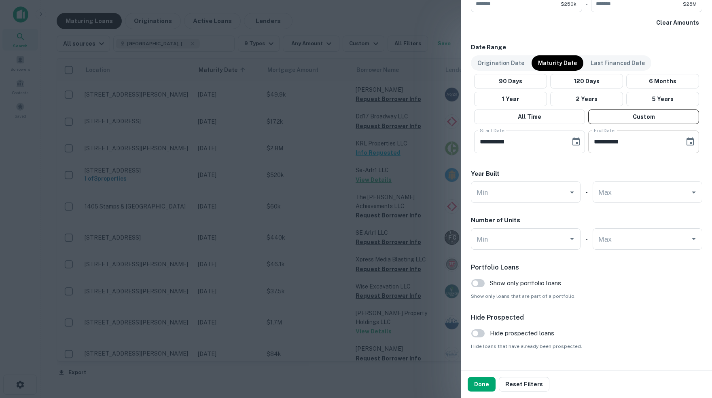 The height and width of the screenshot is (398, 712). Describe the element at coordinates (662, 81) in the screenshot. I see `button: 6 Months` at that location.